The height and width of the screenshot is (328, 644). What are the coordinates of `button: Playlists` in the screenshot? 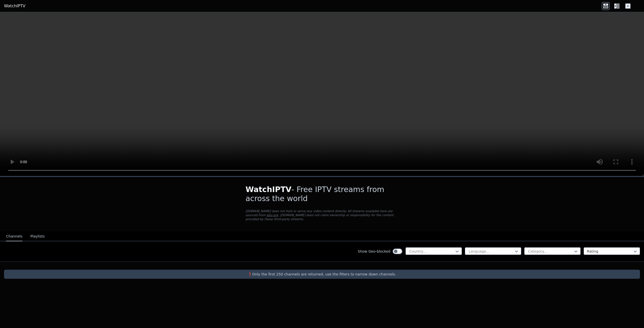 It's located at (37, 237).